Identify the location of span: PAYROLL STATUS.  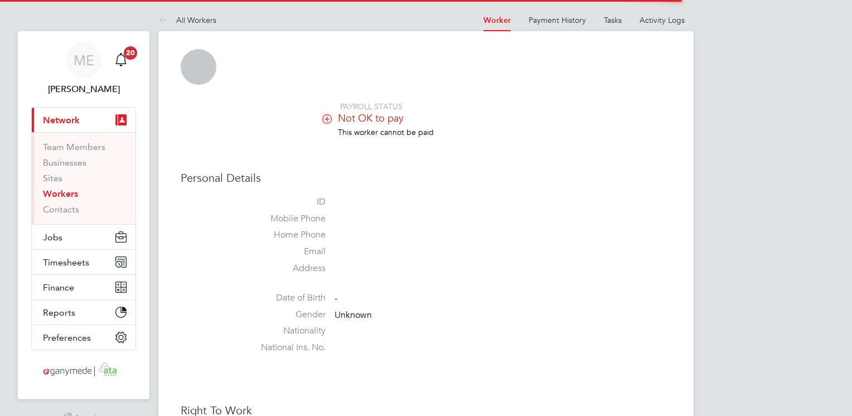
(371, 106).